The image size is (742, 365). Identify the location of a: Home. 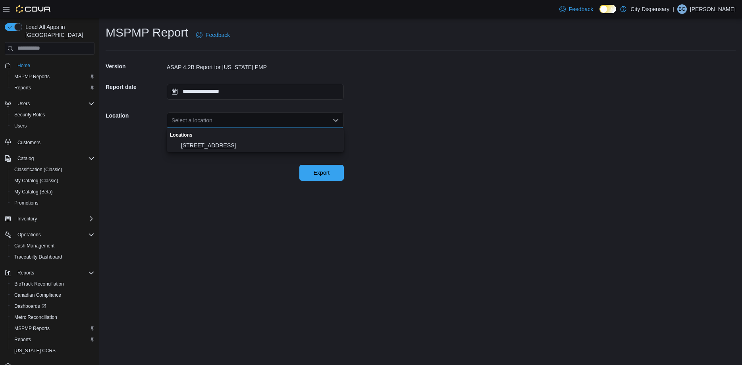
(24, 65).